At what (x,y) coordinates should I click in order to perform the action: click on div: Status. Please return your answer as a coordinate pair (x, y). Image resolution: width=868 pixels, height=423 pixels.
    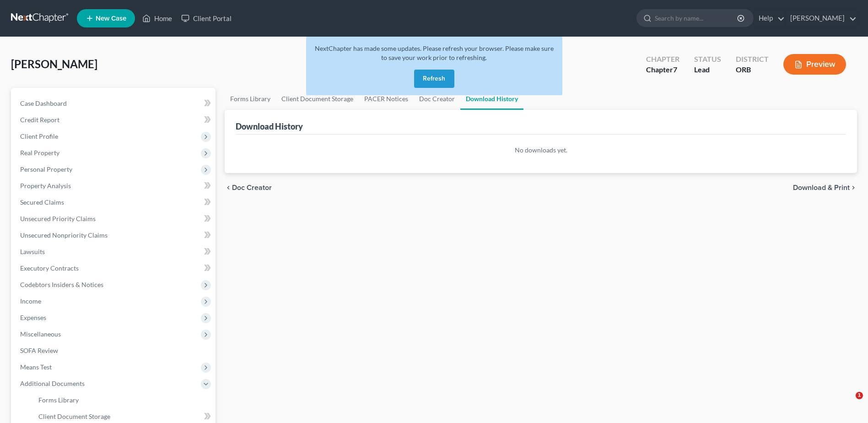
    Looking at the image, I should click on (707, 59).